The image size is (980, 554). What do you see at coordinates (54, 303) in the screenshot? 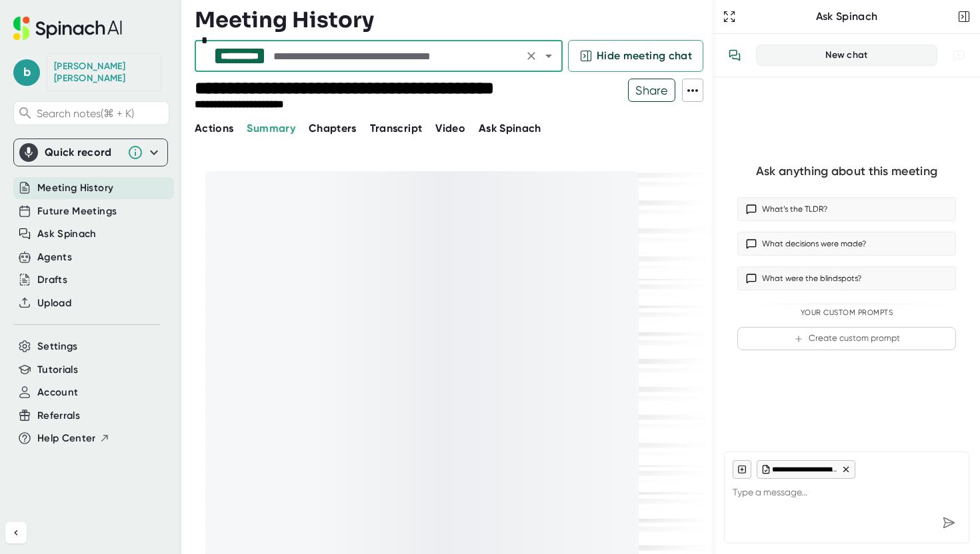
I see `button: Upload` at bounding box center [54, 303].